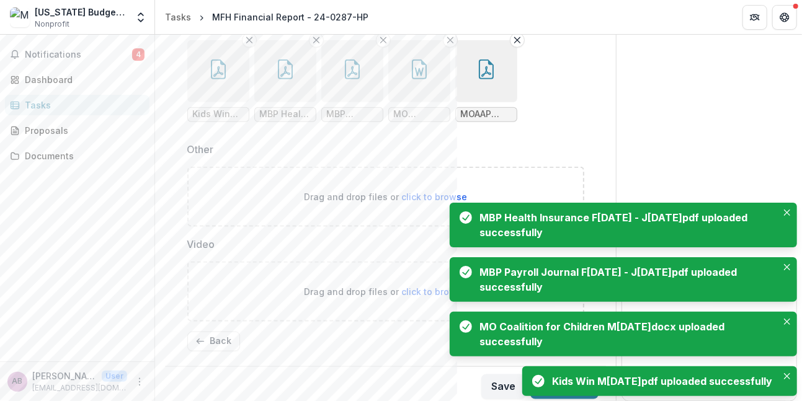 The height and width of the screenshot is (401, 802). I want to click on button: Notifications4, so click(77, 55).